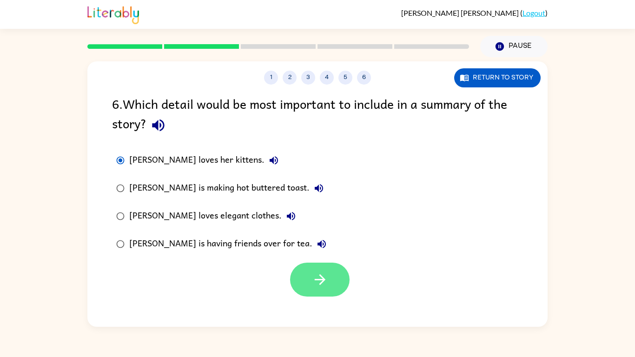 Image resolution: width=635 pixels, height=357 pixels. Describe the element at coordinates (327, 78) in the screenshot. I see `button: 4` at that location.